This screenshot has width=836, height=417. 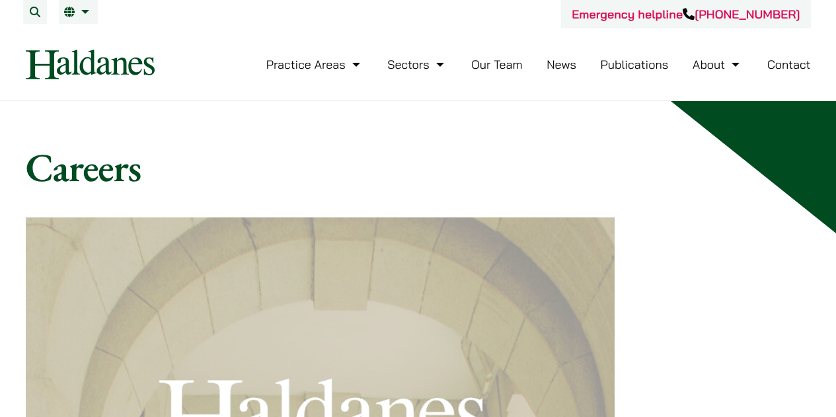 I want to click on a: Practice Areas, so click(x=314, y=64).